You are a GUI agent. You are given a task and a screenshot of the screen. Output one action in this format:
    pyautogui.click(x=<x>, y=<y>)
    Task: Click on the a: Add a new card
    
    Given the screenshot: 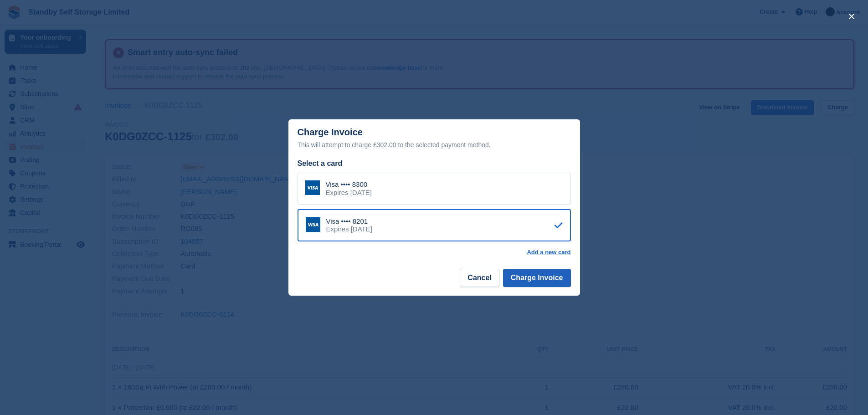 What is the action you would take?
    pyautogui.click(x=549, y=252)
    